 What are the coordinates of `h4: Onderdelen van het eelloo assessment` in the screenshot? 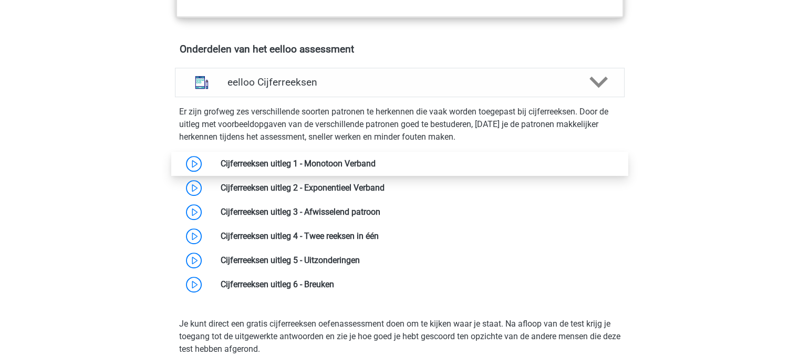 It's located at (400, 49).